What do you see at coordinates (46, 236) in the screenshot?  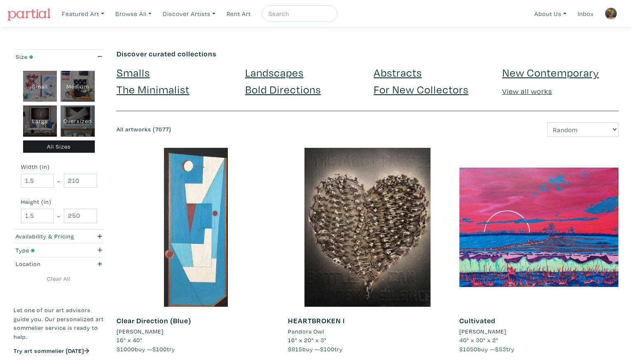 I see `div: Availability & Pricing` at bounding box center [46, 236].